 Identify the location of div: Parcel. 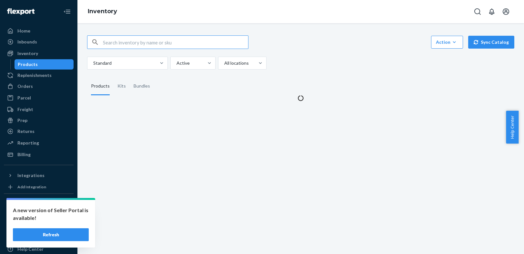
(24, 98).